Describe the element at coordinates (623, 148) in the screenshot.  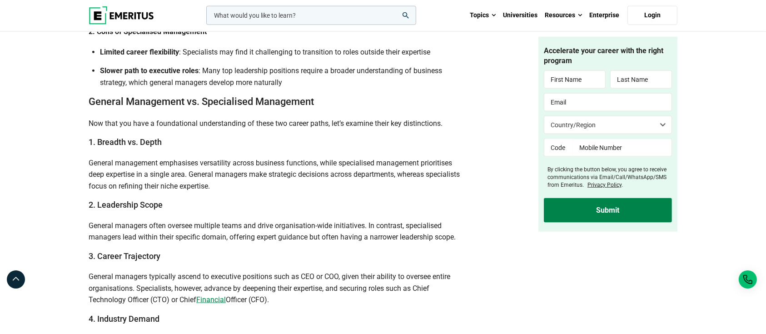
I see `input: Mobile Number` at that location.